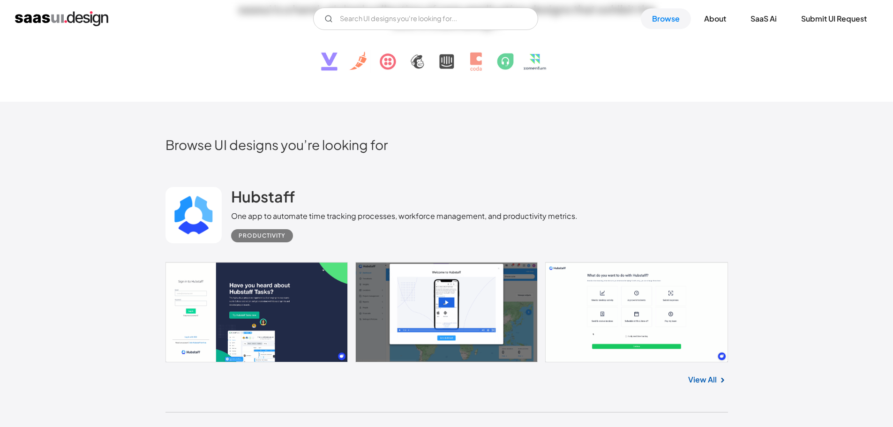  What do you see at coordinates (263, 199) in the screenshot?
I see `a: Hubstaff` at bounding box center [263, 199].